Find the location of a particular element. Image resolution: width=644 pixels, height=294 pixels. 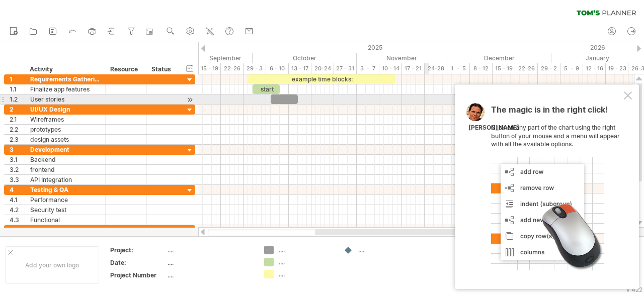

div: 4.1 is located at coordinates (17, 200).